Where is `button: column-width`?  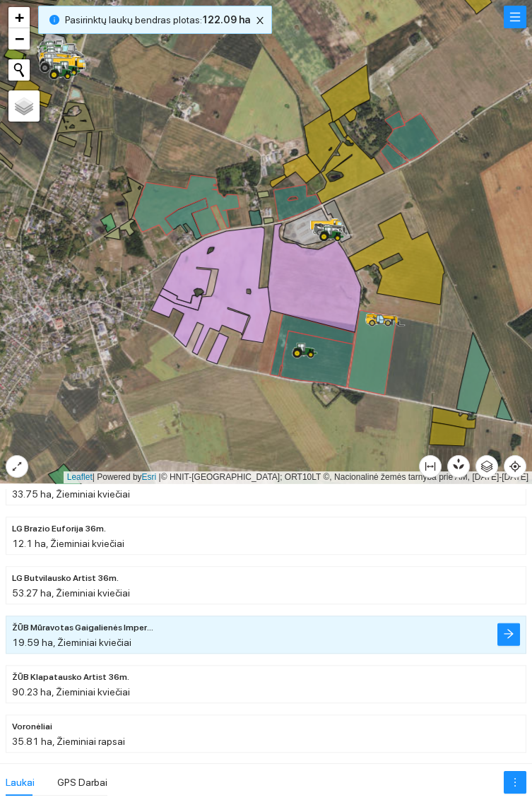 button: column-width is located at coordinates (431, 466).